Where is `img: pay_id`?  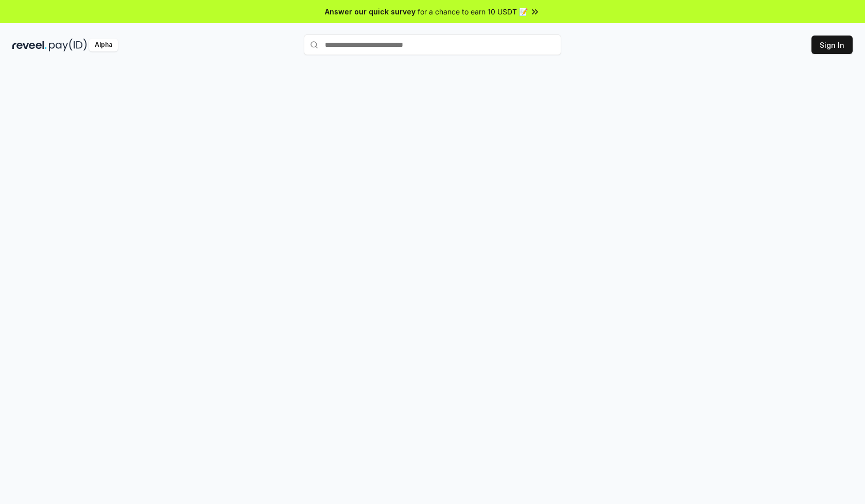 img: pay_id is located at coordinates (68, 45).